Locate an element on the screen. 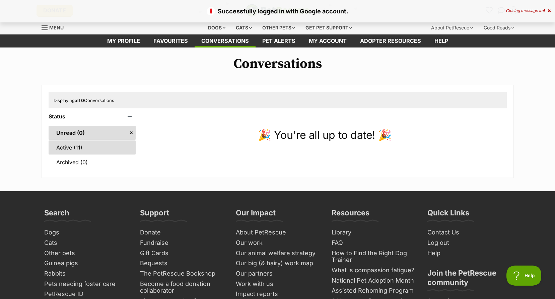  a: How to Find the Right Dog Trainer is located at coordinates (373, 257).